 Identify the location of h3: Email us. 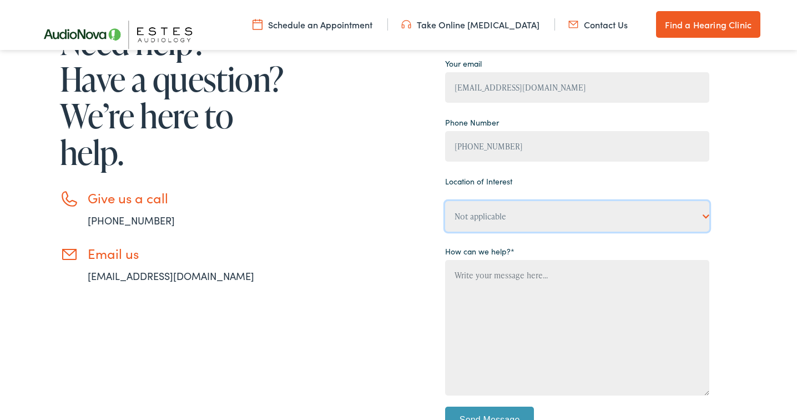
(188, 253).